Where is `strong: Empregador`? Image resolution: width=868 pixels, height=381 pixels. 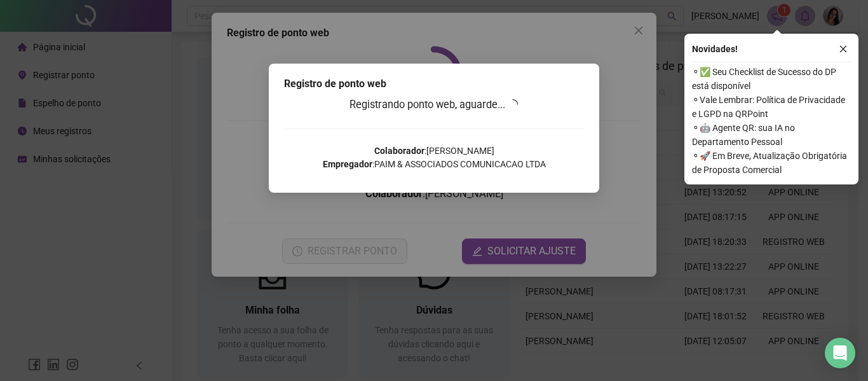
strong: Empregador is located at coordinates (348, 164).